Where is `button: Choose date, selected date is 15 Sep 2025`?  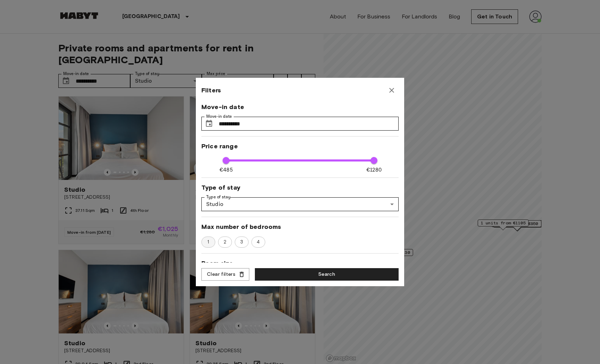
button: Choose date, selected date is 15 Sep 2025 is located at coordinates (209, 124).